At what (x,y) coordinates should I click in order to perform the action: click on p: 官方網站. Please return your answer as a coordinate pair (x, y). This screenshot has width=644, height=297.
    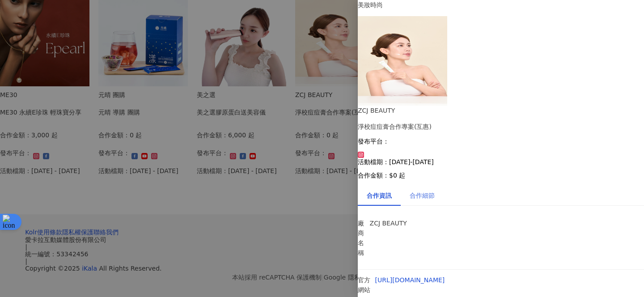
    Looking at the image, I should click on (364, 285).